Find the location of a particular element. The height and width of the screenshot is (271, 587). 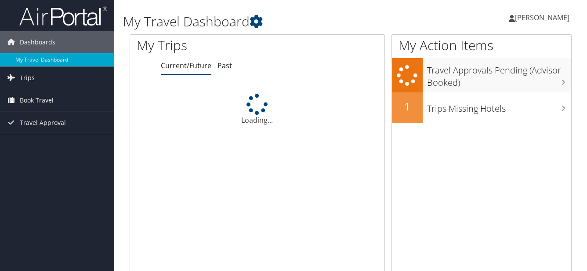

span: Trips is located at coordinates (27, 78).